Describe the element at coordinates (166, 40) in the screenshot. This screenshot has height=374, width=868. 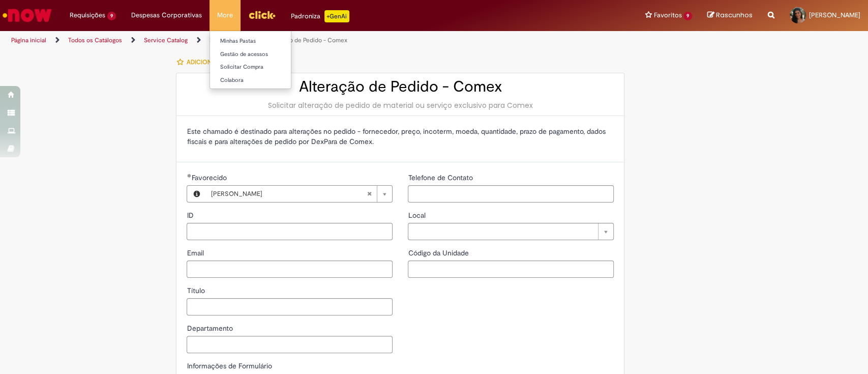
I see `a: Service Catalog` at that location.